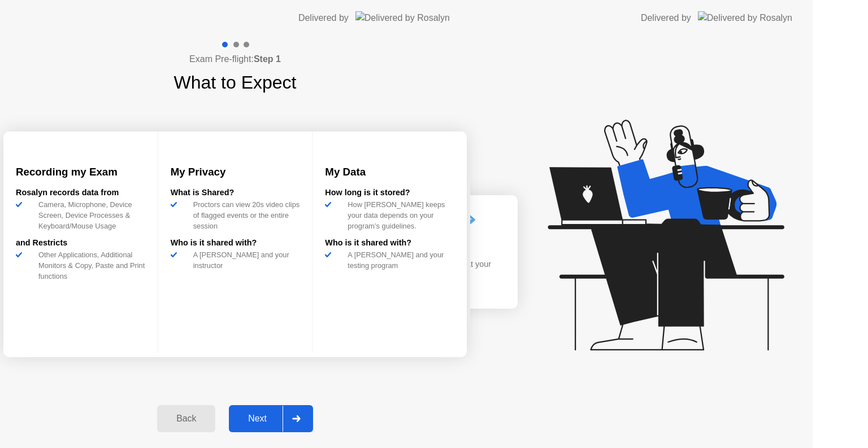  What do you see at coordinates (89, 216) in the screenshot?
I see `div: Camera, Microphone, Device Screen, Device Processes & Keyboard/Mouse Usage` at bounding box center [89, 216].